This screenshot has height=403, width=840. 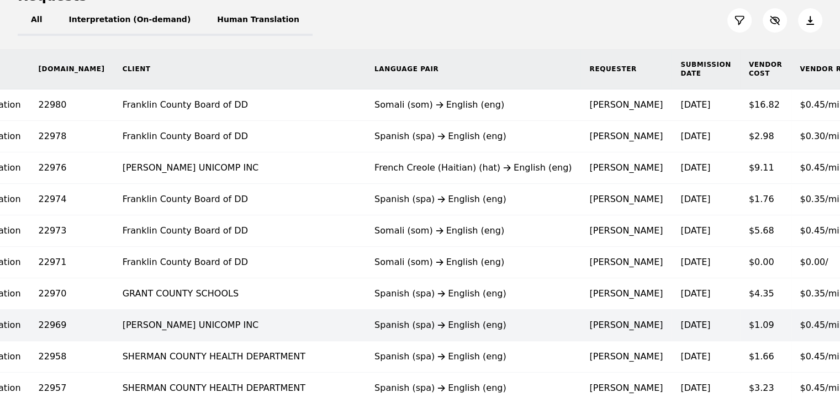 What do you see at coordinates (36, 20) in the screenshot?
I see `button: All` at bounding box center [36, 20].